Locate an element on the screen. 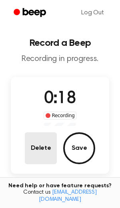 The width and height of the screenshot is (120, 208). a: Log Out is located at coordinates (92, 13).